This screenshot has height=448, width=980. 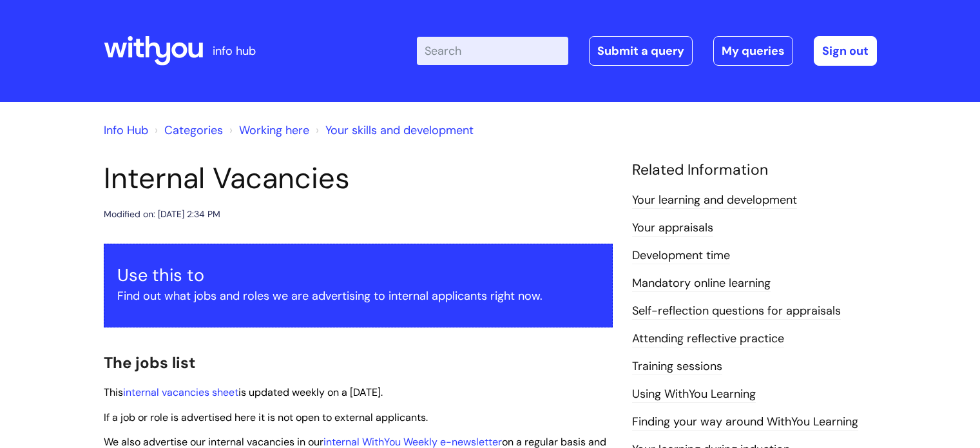 What do you see at coordinates (492, 51) in the screenshot?
I see `input: Search` at bounding box center [492, 51].